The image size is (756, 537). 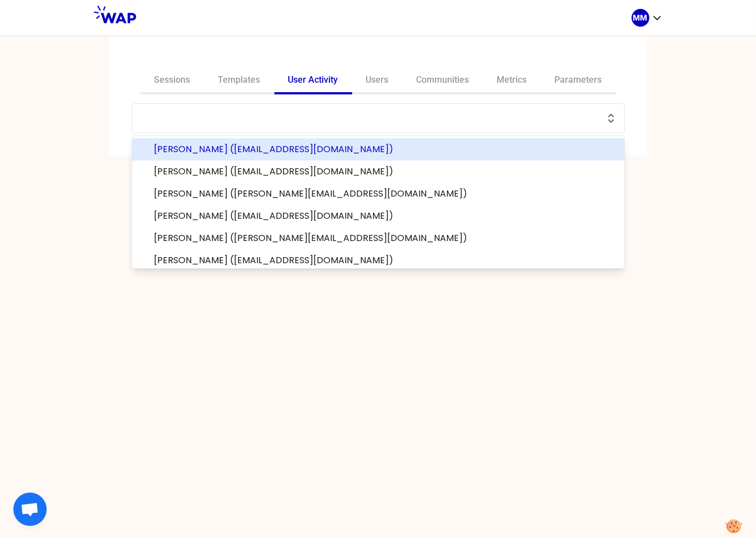 What do you see at coordinates (640, 18) in the screenshot?
I see `p: MM` at bounding box center [640, 18].